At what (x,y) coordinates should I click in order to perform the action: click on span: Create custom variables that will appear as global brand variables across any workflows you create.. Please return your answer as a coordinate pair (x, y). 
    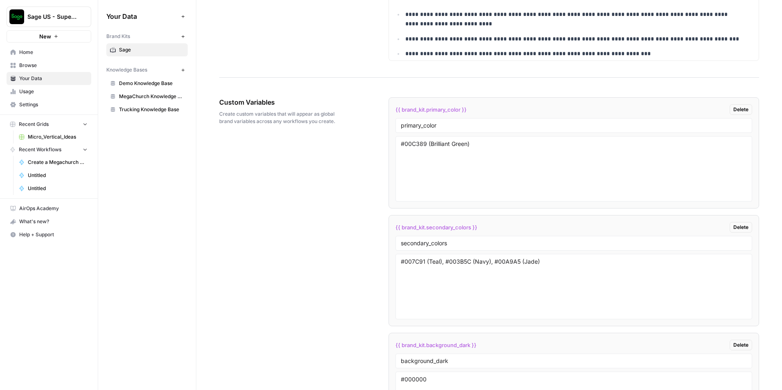
    Looking at the image, I should click on (281, 118).